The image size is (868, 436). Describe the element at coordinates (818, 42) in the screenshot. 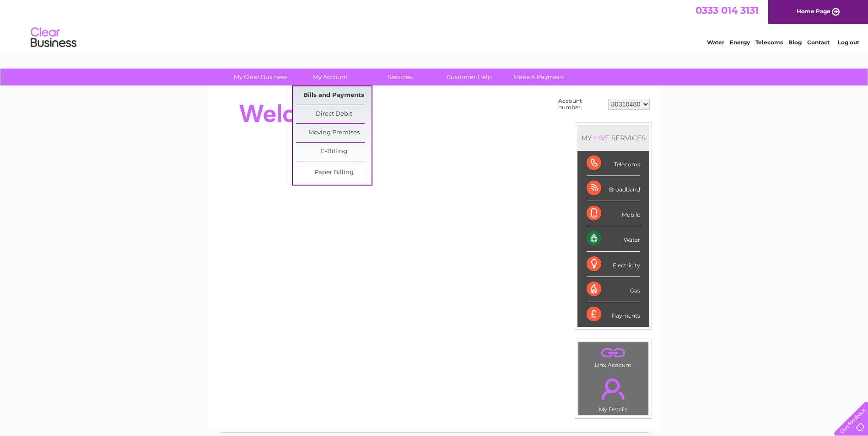

I see `a: Contact` at that location.